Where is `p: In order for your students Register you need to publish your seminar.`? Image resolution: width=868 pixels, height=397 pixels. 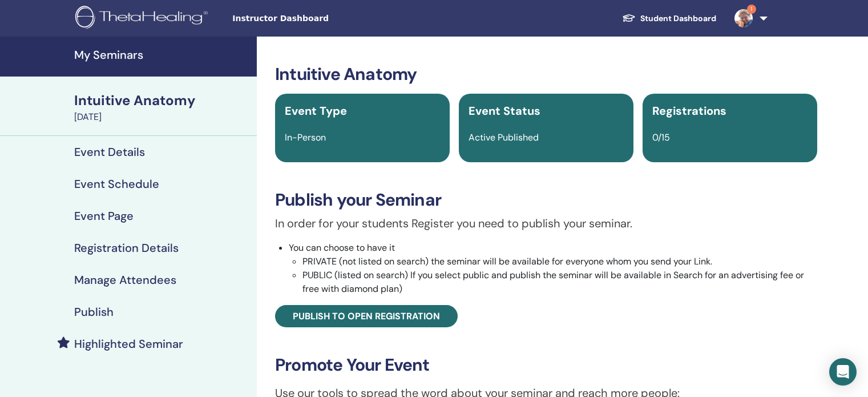
p: In order for your students Register you need to publish your seminar. is located at coordinates (546, 224).